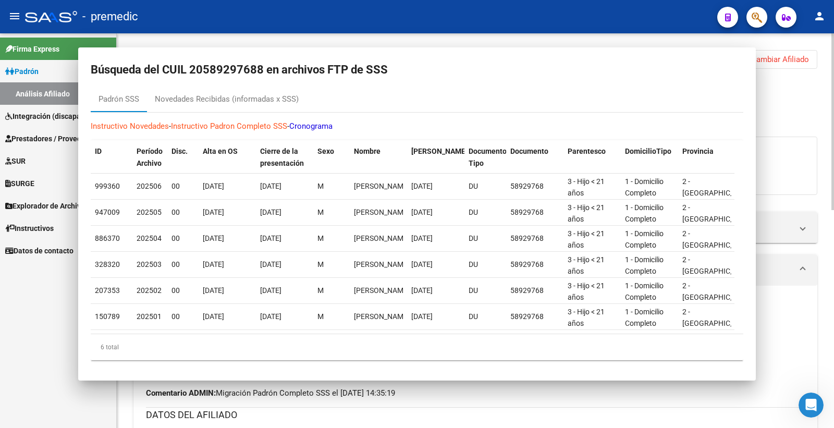 Image resolution: width=834 pixels, height=428 pixels. What do you see at coordinates (183, 157) in the screenshot?
I see `datatable-header-cell: Disc.` at bounding box center [183, 157].